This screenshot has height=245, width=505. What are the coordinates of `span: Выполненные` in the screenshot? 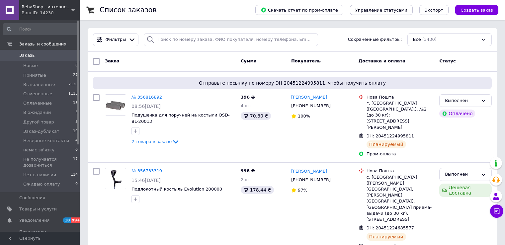 It's located at (39, 85).